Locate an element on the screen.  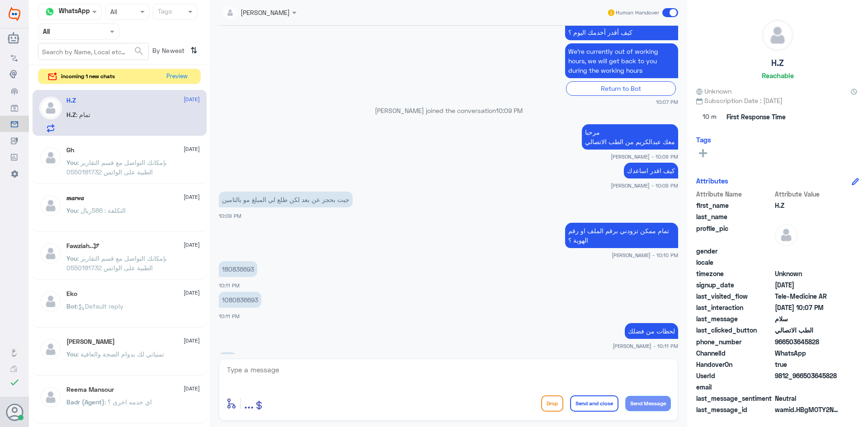
span: wamid.HBgMOTY2NTAzNjQ1ODI4FQIAEhgUM0FBQzNGM0Q0MUUyMzFCMTk2QjcA is located at coordinates (807, 409).